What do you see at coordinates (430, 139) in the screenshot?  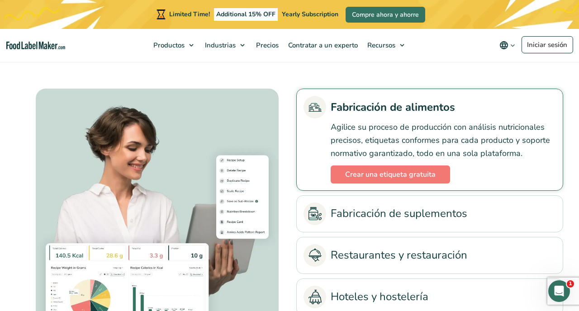 I see `li: Fabricación de alimentos` at bounding box center [430, 139].